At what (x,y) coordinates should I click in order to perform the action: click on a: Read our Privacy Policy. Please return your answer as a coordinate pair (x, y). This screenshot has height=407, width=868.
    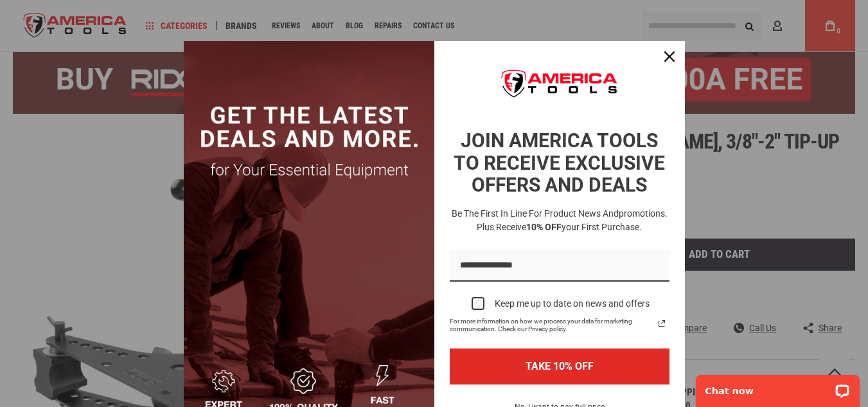
    Looking at the image, I should click on (661, 323).